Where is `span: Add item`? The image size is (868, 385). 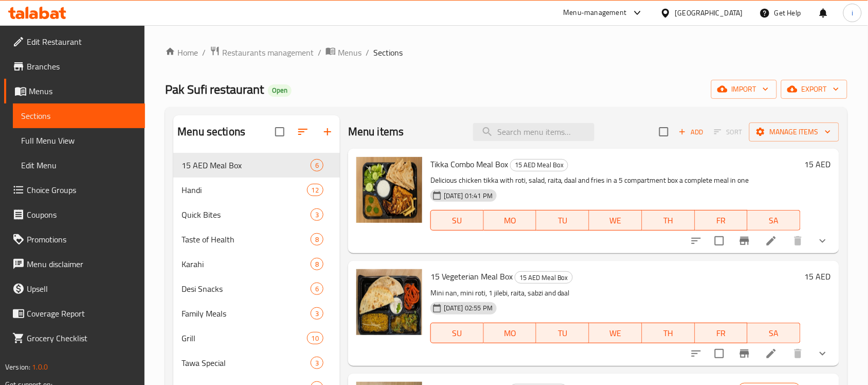 span: Add item is located at coordinates (691, 132).